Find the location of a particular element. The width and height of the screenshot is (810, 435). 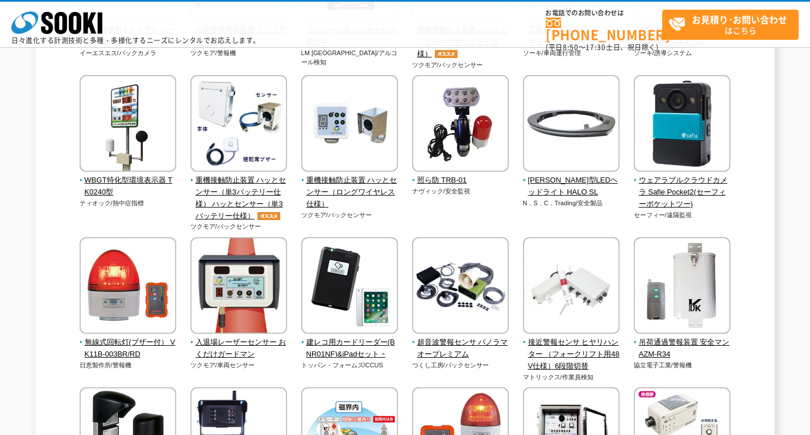

span: 無線式回転灯(ブザー付） VK11B-003BR/RD is located at coordinates (128, 348).